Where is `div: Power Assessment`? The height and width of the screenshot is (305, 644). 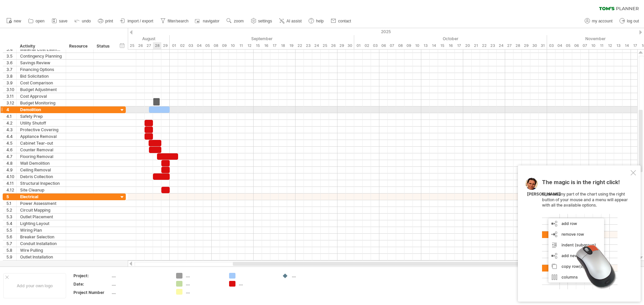
div: Power Assessment is located at coordinates (41, 203).